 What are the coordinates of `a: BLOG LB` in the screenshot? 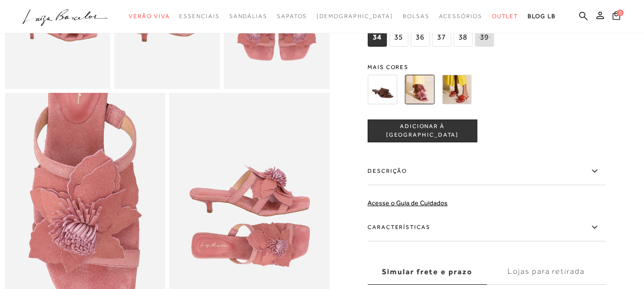 It's located at (541, 16).